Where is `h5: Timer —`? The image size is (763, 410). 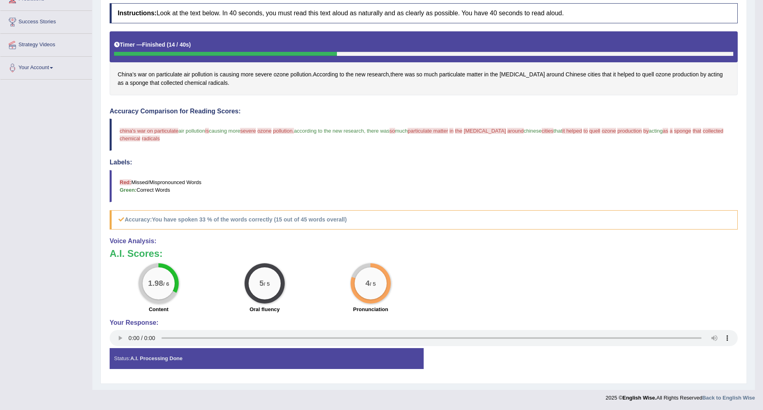
h5: Timer — is located at coordinates (152, 45).